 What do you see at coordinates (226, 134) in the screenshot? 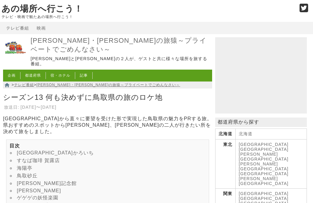
I see `th: 北海道` at bounding box center [226, 134].